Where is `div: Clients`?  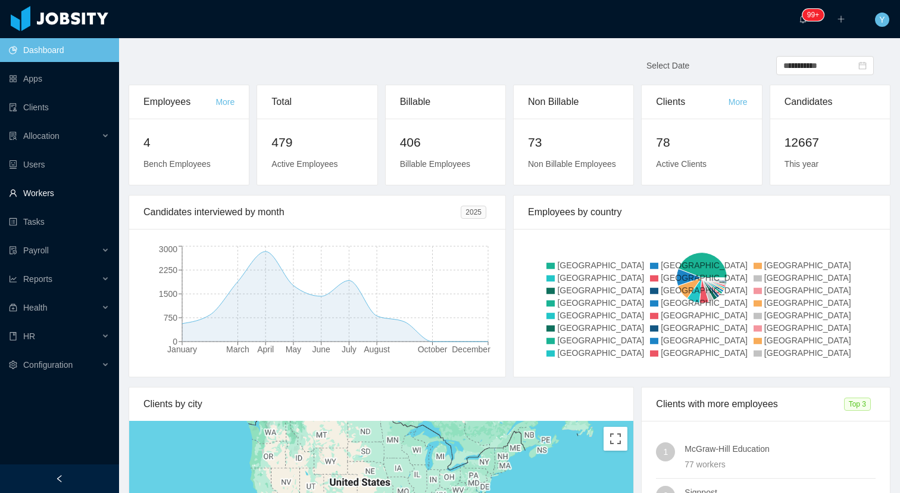
div: Clients is located at coordinates (692, 102).